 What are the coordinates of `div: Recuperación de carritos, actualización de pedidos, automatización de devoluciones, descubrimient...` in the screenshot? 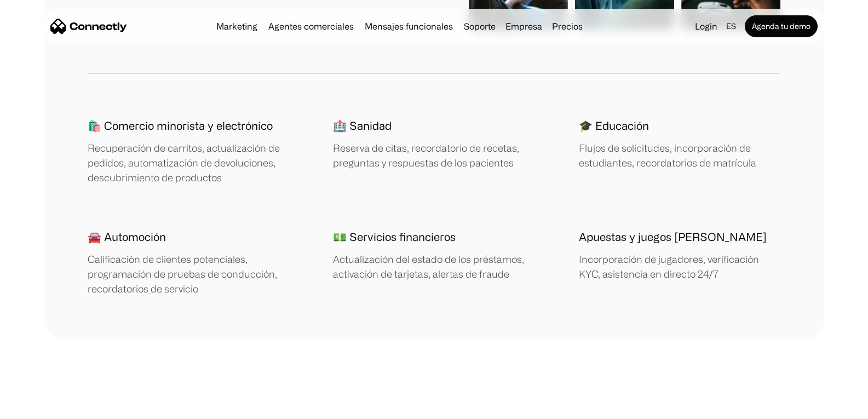 It's located at (188, 163).